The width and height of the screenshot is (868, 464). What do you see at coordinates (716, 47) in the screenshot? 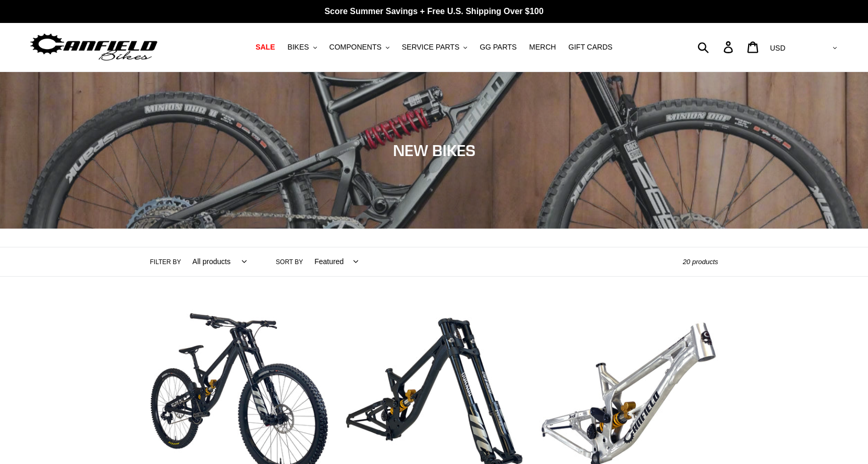
I see `input: Search` at bounding box center [716, 47].